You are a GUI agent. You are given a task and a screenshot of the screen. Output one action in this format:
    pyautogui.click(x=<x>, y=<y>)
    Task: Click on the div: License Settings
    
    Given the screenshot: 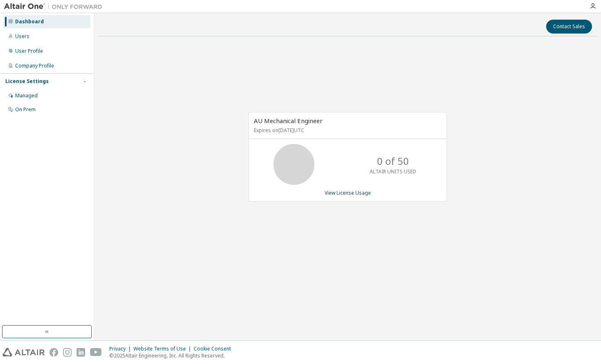 What is the action you would take?
    pyautogui.click(x=27, y=81)
    